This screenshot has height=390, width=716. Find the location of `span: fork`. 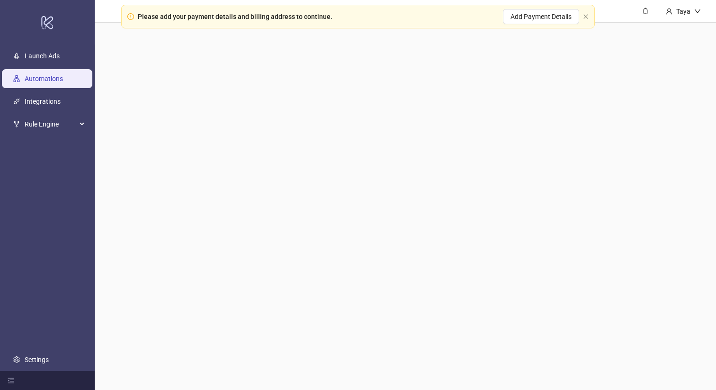

span: fork is located at coordinates (17, 124).